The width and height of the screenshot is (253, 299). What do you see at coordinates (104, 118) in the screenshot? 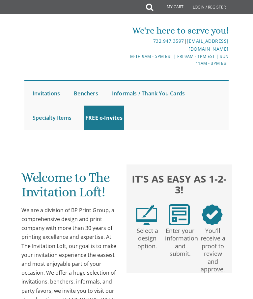
I see `a: FREE e-Invites` at bounding box center [104, 118].